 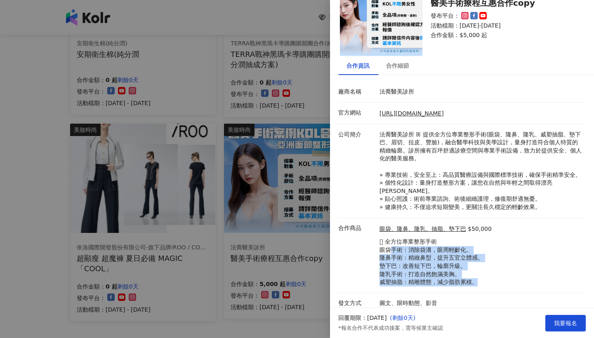 I want to click on button: 我要報名, so click(x=565, y=323).